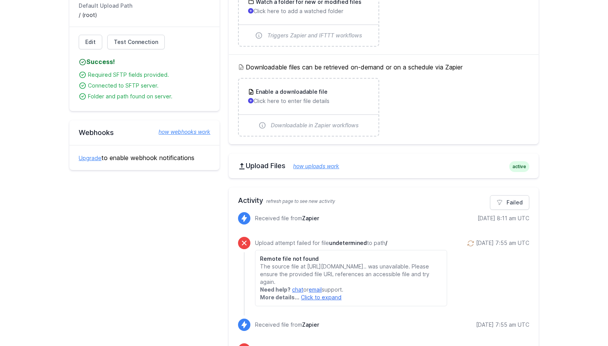 This screenshot has width=608, height=346. Describe the element at coordinates (144, 15) in the screenshot. I see `dd: / (root)` at that location.